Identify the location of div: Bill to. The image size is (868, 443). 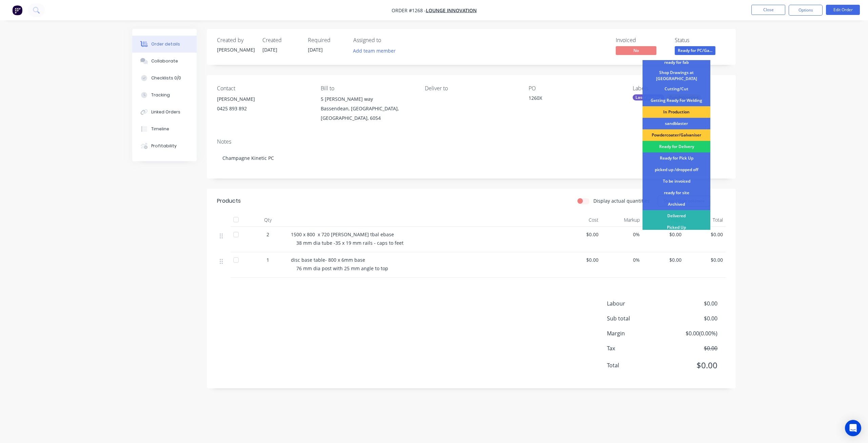
(368, 88).